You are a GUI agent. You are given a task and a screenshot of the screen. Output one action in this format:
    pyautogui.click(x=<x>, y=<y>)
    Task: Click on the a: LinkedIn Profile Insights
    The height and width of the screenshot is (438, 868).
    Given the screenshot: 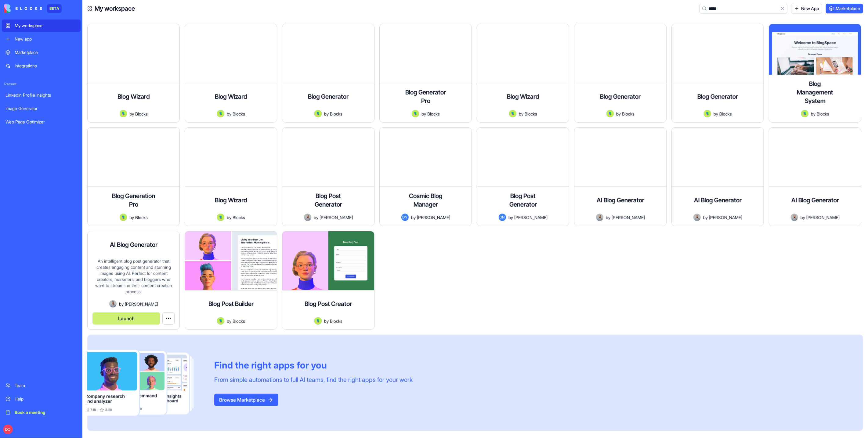 What is the action you would take?
    pyautogui.click(x=41, y=95)
    